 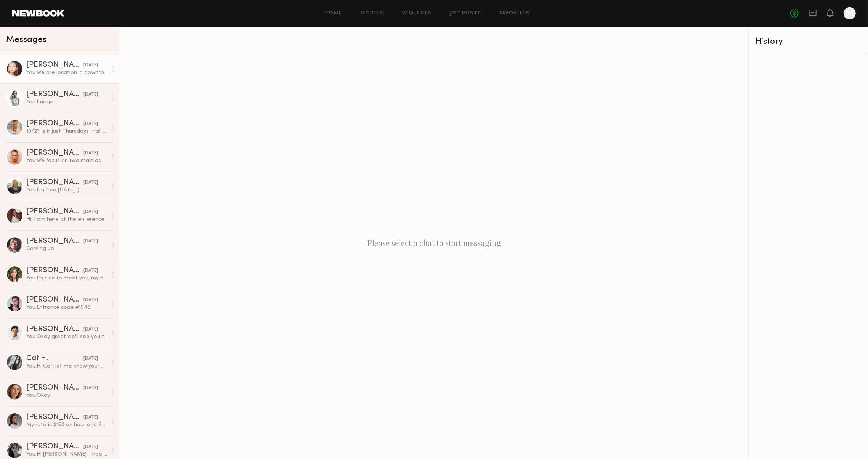 I want to click on div: You: Hi Cat, let me know your availability, so click(x=67, y=366).